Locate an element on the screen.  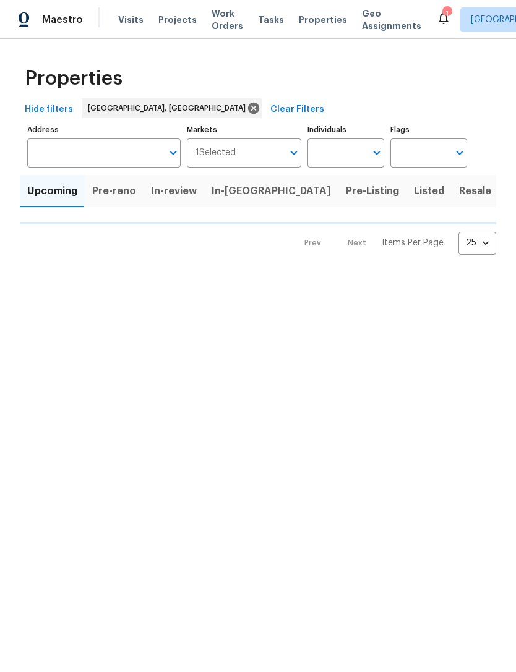
label: Address is located at coordinates (104, 130).